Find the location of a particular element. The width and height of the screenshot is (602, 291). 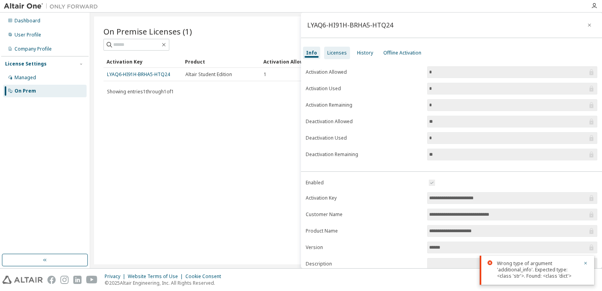

div: LYAQ6-HI91H-BRHA5-HTQ24 is located at coordinates (350, 25).